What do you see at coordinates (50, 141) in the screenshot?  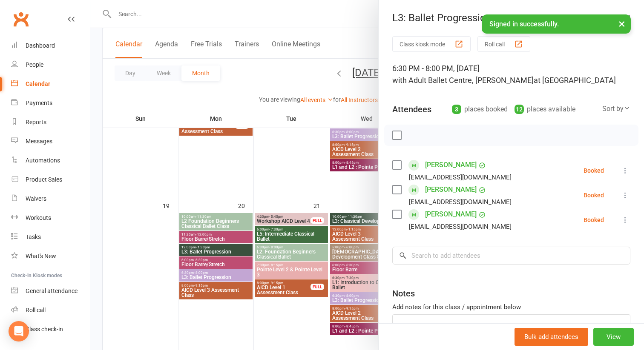 I see `a: Messages` at bounding box center [50, 141].